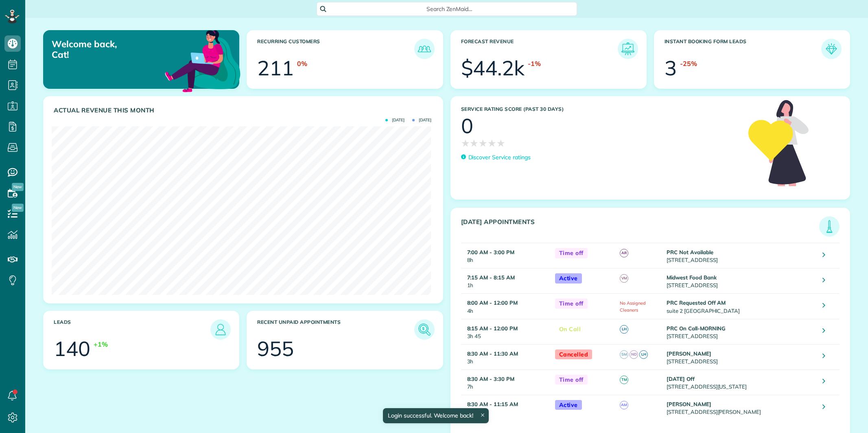  I want to click on img: icon_form_leads-04211a6a04a5b2264e4ee56bc0799ec3eb69b7e499cbb523a139df1d13a81ae0.png, so click(831, 49).